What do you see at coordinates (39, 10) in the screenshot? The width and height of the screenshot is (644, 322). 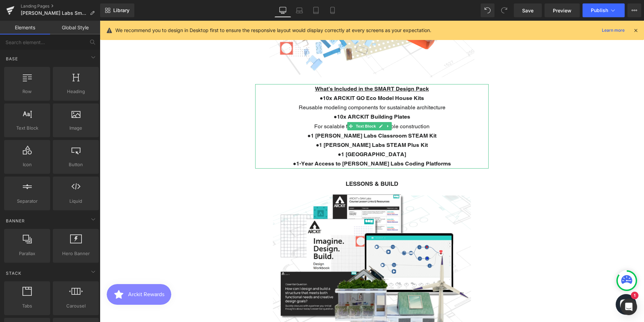 I see `span: Arckit Rewards` at bounding box center [39, 10].